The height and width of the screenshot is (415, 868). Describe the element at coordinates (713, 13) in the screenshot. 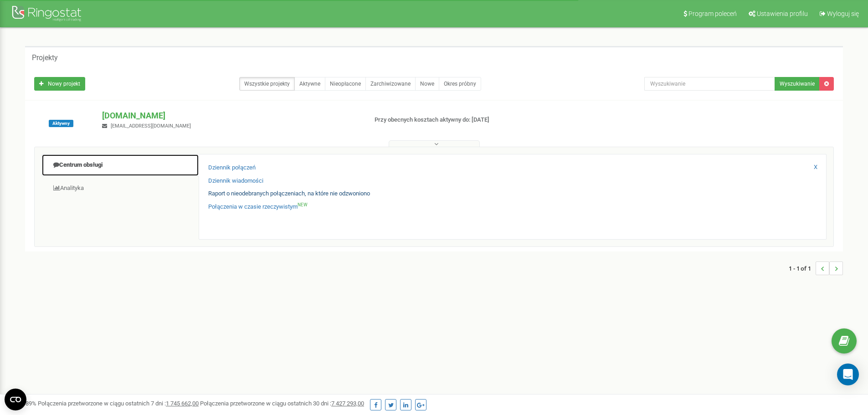

I see `span: Program poleceń` at that location.